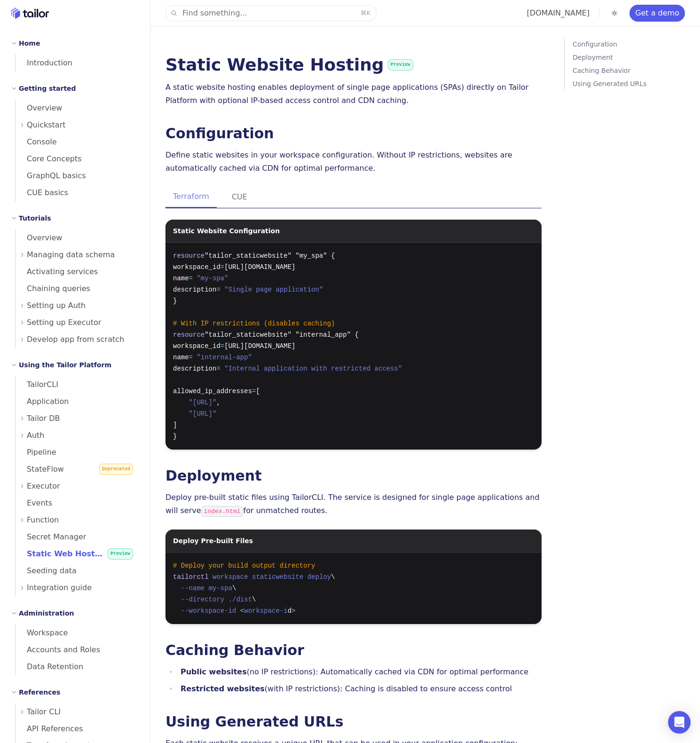  Describe the element at coordinates (77, 667) in the screenshot. I see `a: Data Retention` at that location.